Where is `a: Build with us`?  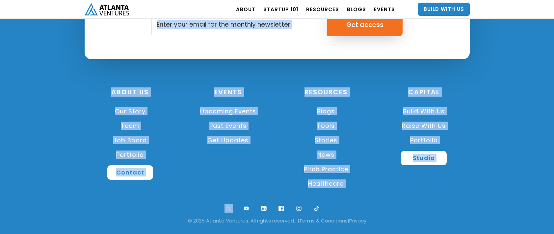
a: Build with us is located at coordinates (424, 112).